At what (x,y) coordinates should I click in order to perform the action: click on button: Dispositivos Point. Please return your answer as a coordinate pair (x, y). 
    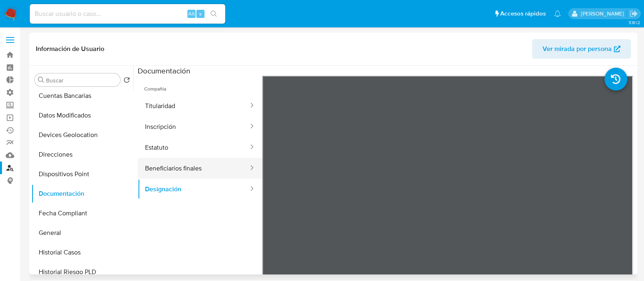
    Looking at the image, I should click on (82, 174).